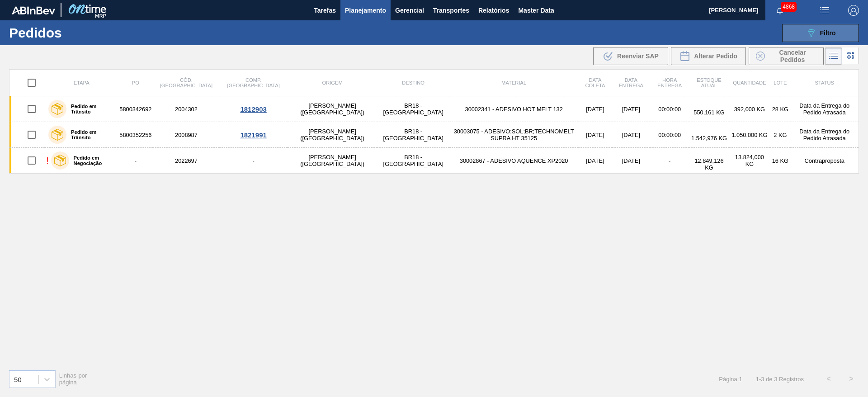 Image resolution: width=868 pixels, height=397 pixels. Describe the element at coordinates (779, 379) in the screenshot. I see `span: 1 - 3 de 3 Registros` at that location.